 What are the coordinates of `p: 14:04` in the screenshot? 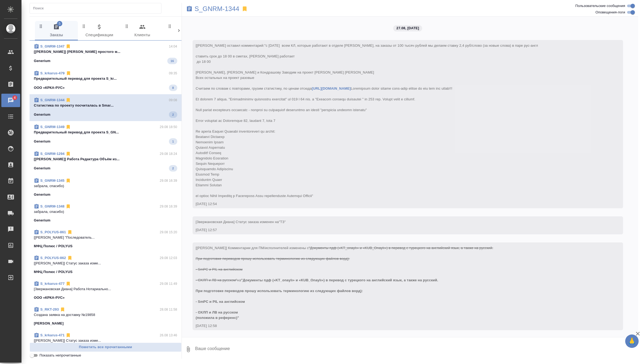 It's located at (173, 46).